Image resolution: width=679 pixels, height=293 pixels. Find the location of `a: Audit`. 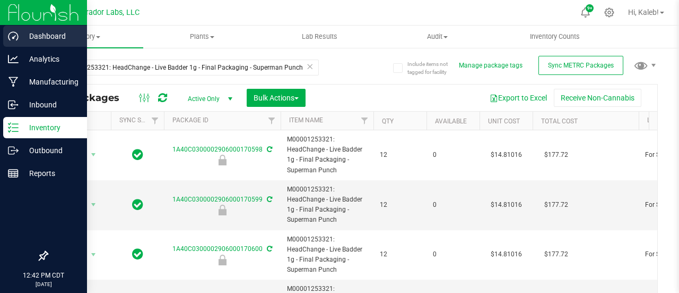

a: Audit is located at coordinates (437, 37).